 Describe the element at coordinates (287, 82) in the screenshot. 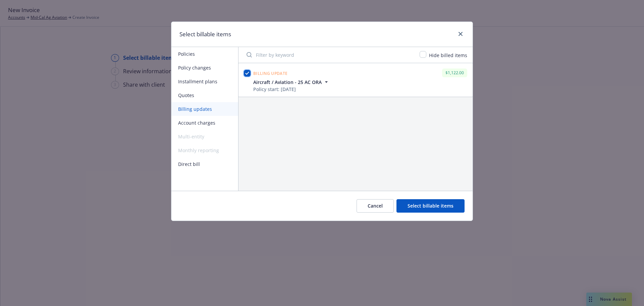

I see `span: Aircraft / Aviation - 25 AC ORA` at that location.